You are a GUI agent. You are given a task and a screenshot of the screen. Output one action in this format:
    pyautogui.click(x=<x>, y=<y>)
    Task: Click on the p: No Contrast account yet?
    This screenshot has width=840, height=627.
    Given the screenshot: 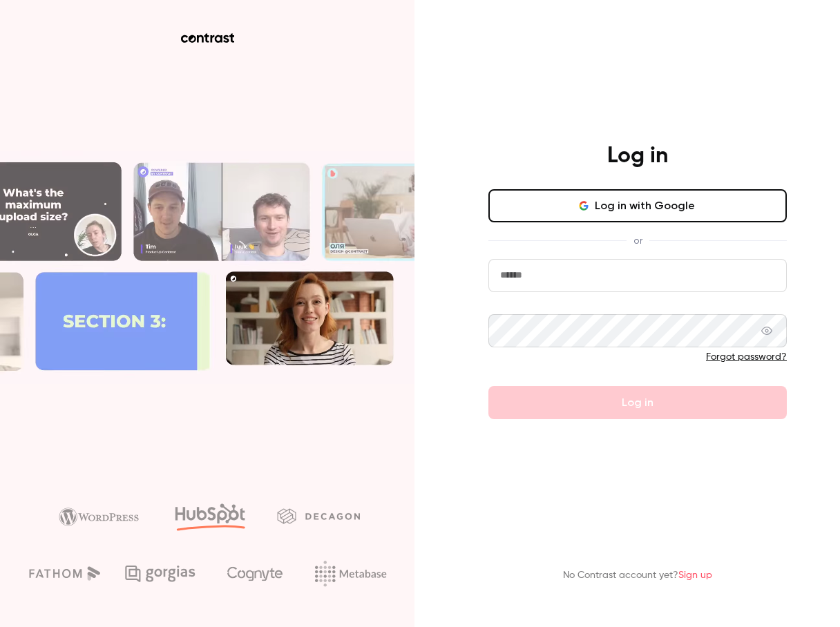 What is the action you would take?
    pyautogui.click(x=638, y=575)
    